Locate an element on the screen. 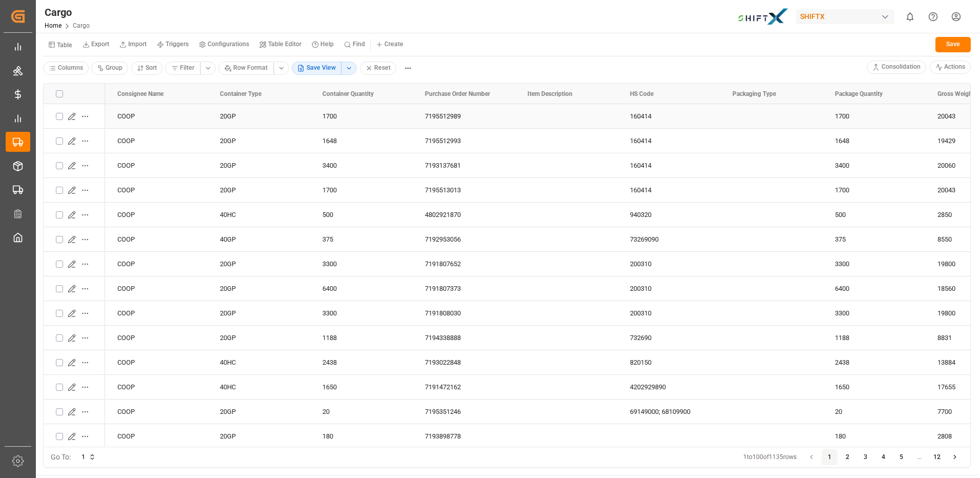 The height and width of the screenshot is (478, 980). button: Create is located at coordinates (389, 45).